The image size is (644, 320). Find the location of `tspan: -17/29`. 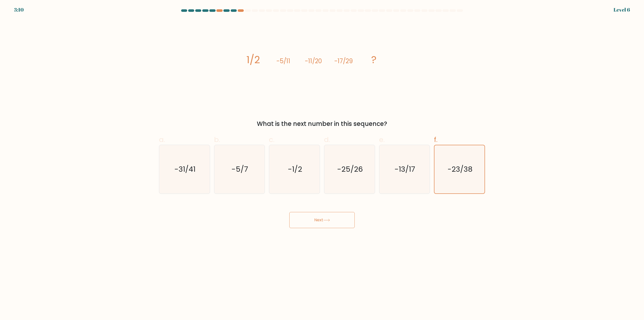

tspan: -17/29 is located at coordinates (344, 61).